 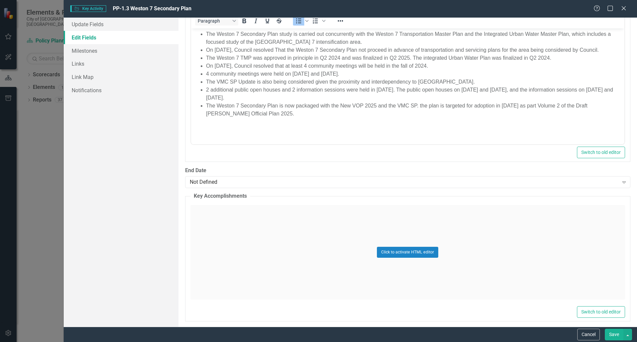 What do you see at coordinates (244, 21) in the screenshot?
I see `button: Bold` at bounding box center [244, 21].